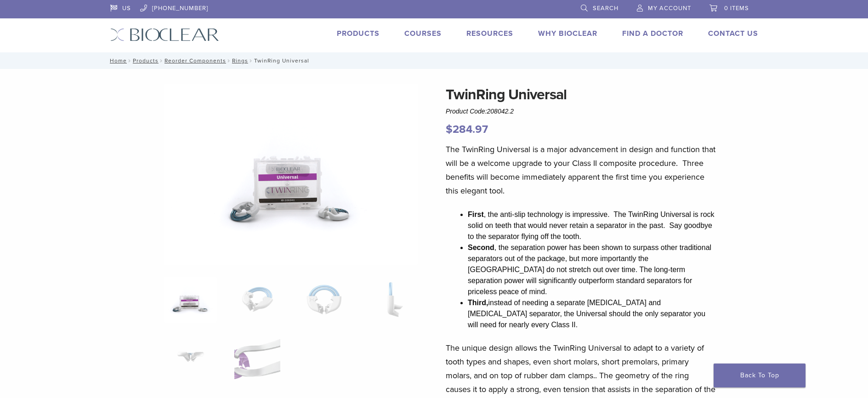 This screenshot has width=868, height=398. Describe the element at coordinates (116, 61) in the screenshot. I see `a: Home` at that location.